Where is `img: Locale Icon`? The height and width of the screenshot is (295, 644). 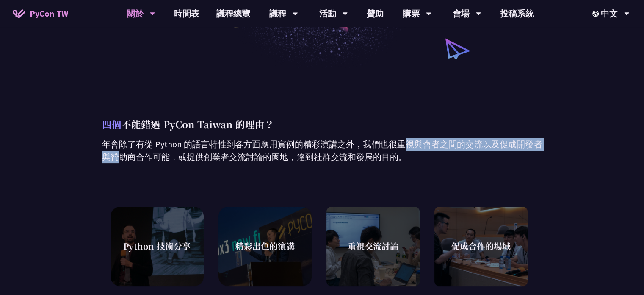 img: Locale Icon is located at coordinates (597, 14).